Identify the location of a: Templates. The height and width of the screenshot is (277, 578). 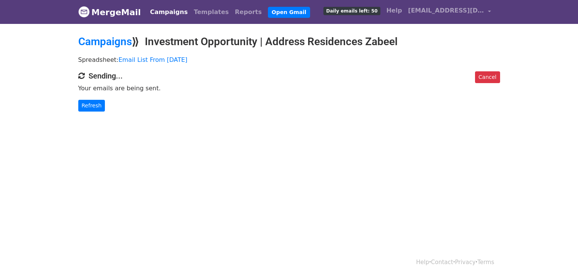
(211, 12).